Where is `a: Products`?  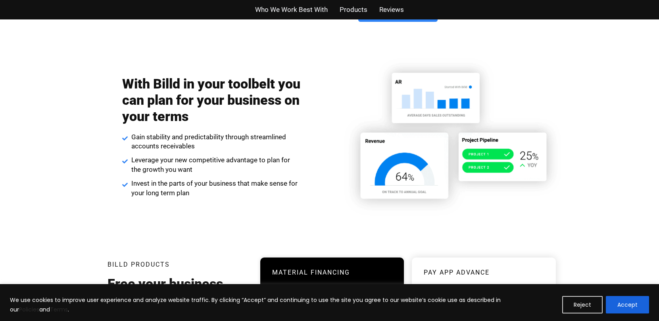
a: Products is located at coordinates (353, 10).